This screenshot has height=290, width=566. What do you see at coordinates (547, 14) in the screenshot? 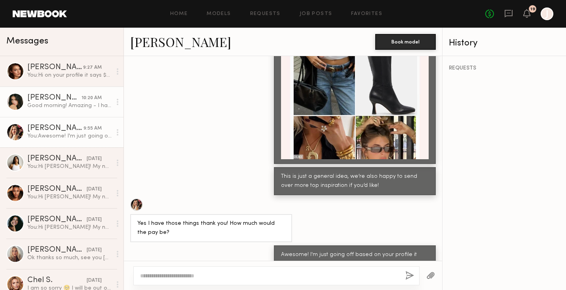
I see `a: J` at bounding box center [547, 14].